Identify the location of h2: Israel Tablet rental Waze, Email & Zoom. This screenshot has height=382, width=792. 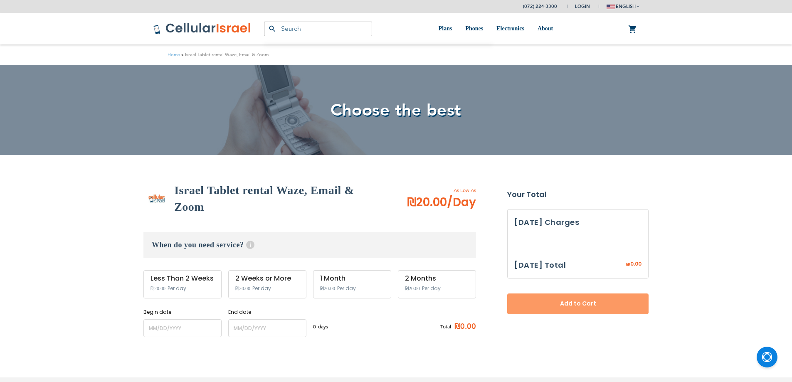
(279, 199).